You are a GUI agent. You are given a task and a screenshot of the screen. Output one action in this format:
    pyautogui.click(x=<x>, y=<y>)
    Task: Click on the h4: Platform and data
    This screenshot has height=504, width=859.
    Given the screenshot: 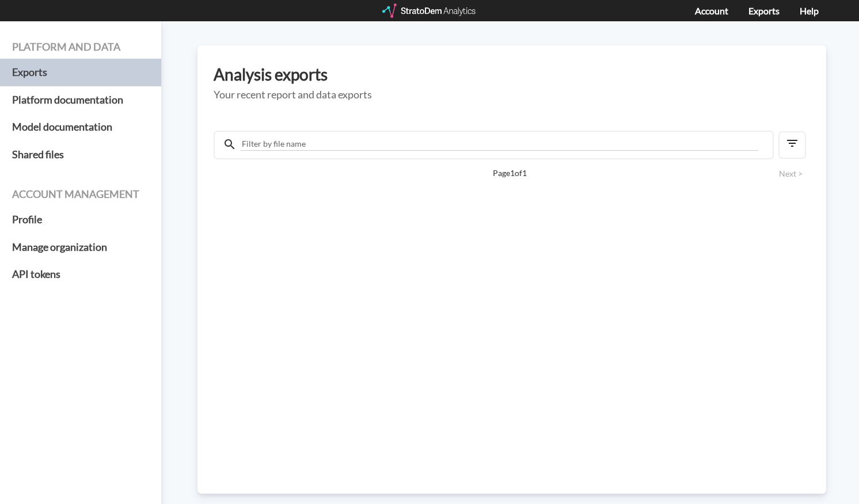 What is the action you would take?
    pyautogui.click(x=80, y=47)
    